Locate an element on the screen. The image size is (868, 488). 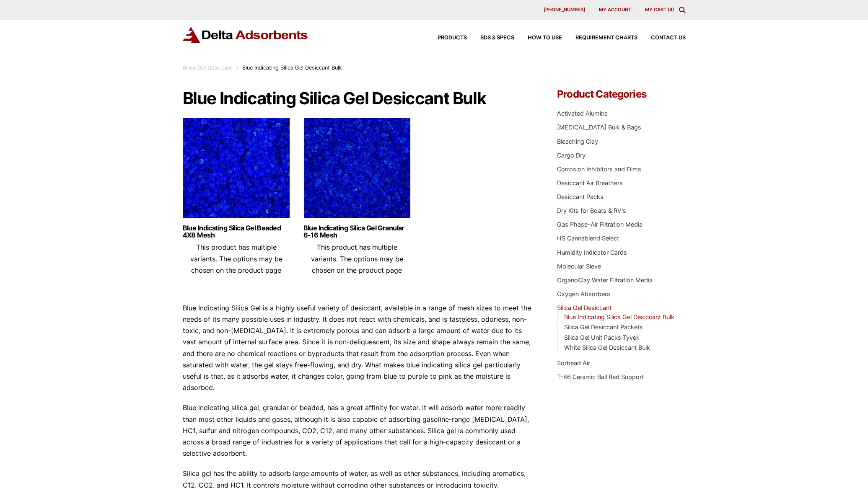
a: Blue Indicating Silica Gel Beaded 4X8 Mesh is located at coordinates (237, 232).